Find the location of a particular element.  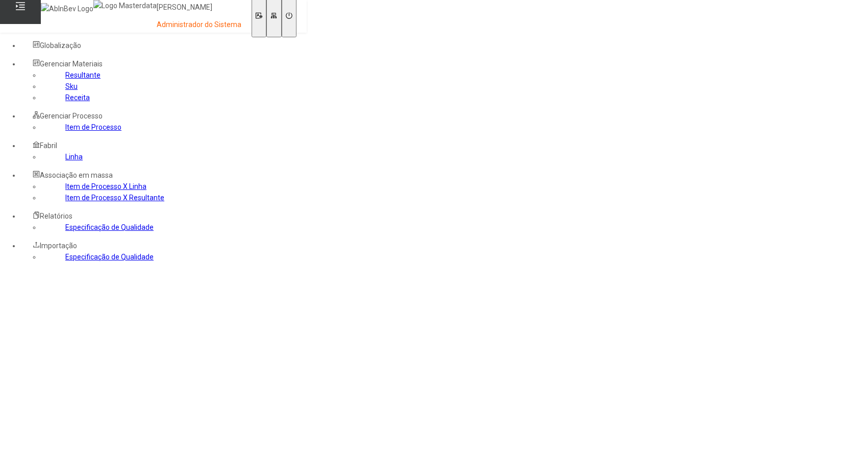

p: Administrador do Sistema is located at coordinates (199, 25).